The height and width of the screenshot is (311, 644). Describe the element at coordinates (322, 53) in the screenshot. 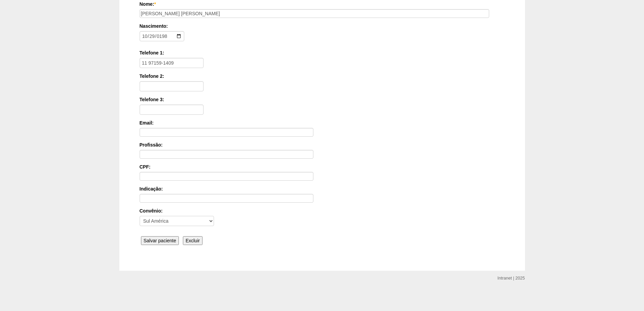

I see `label: Telefone 1:` at that location.